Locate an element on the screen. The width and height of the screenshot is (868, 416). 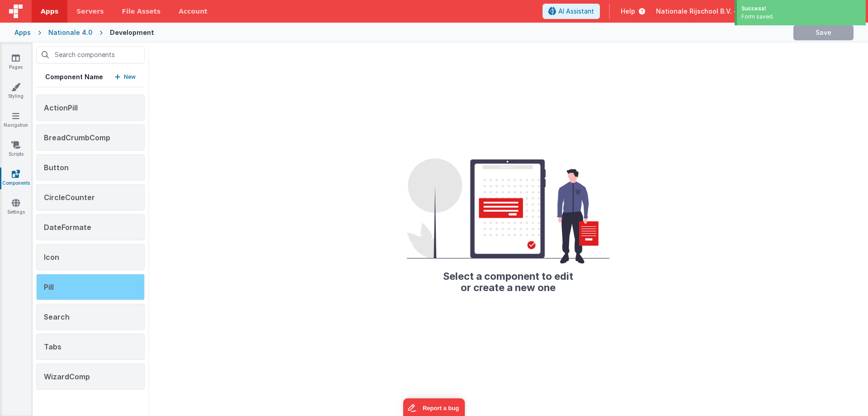
span: WizardComp is located at coordinates (67, 377).